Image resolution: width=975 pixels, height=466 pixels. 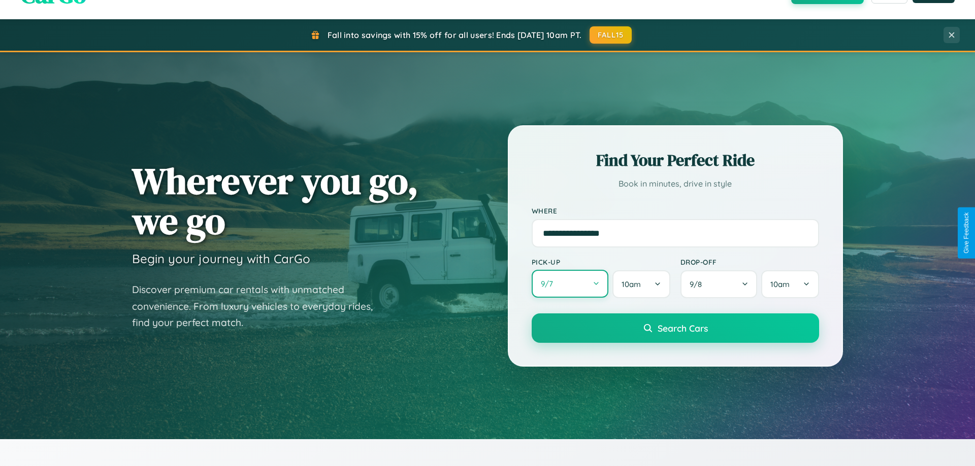 What do you see at coordinates (570, 284) in the screenshot?
I see `button: 9/7` at bounding box center [570, 284].